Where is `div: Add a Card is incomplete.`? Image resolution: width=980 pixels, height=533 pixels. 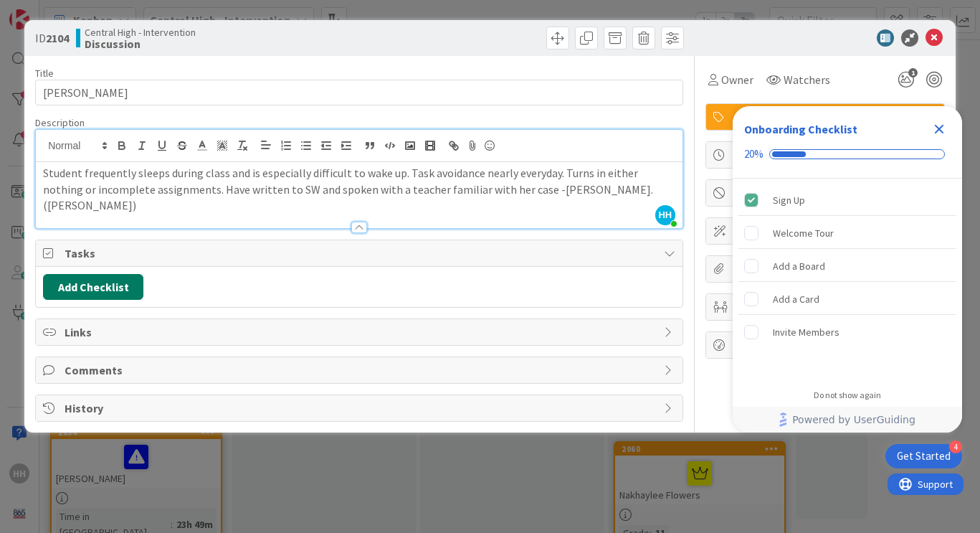 div: Add a Card is incomplete. is located at coordinates (847, 299).